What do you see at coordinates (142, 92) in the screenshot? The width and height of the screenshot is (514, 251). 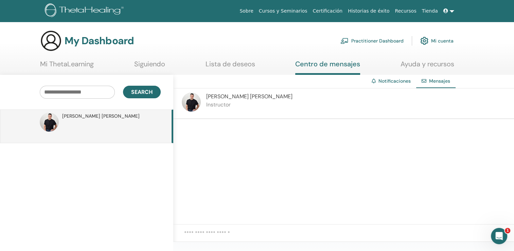 I see `span: Search` at bounding box center [142, 92].